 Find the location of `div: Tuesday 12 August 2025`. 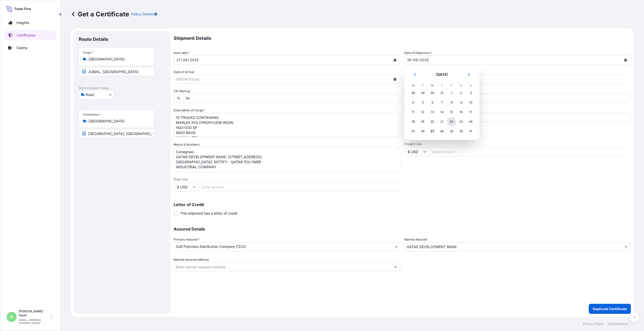

div: Tuesday 12 August 2025 is located at coordinates (423, 112).